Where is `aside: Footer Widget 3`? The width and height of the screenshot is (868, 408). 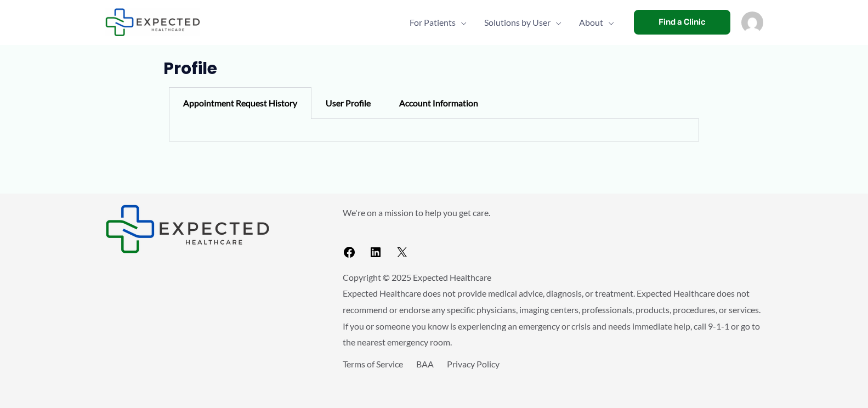 aside: Footer Widget 3 is located at coordinates (553, 376).